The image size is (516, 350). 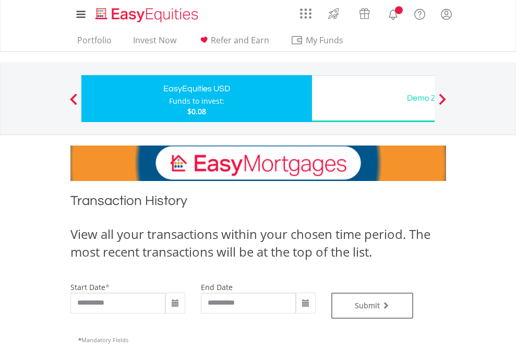 What do you see at coordinates (442, 104) in the screenshot?
I see `button: Next` at bounding box center [442, 104].